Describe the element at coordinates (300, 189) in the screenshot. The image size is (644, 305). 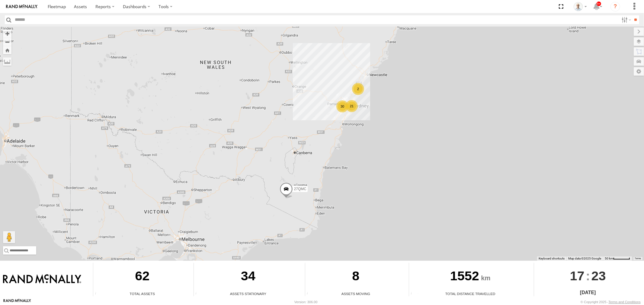
I see `span: 27QMC` at that location.